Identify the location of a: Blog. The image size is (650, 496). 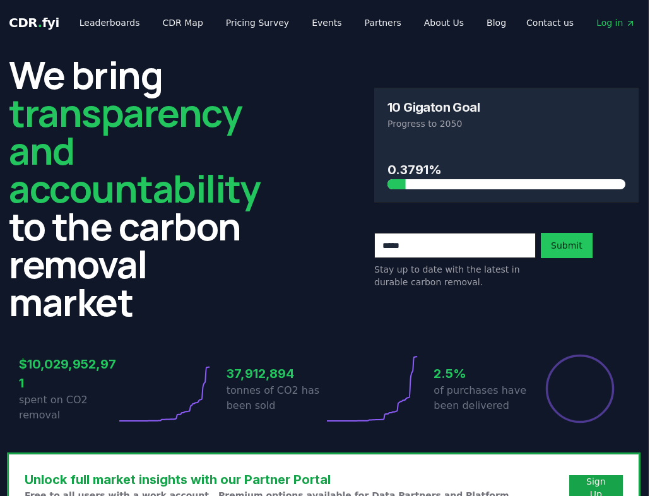
(496, 23).